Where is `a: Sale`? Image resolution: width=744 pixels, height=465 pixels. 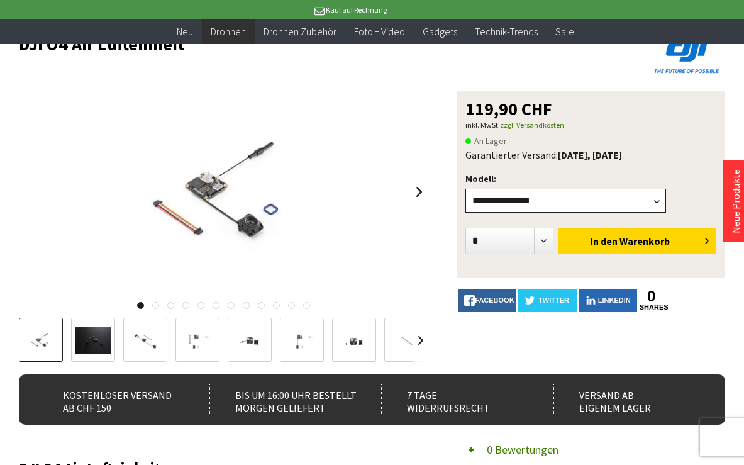
a: Sale is located at coordinates (565, 31).